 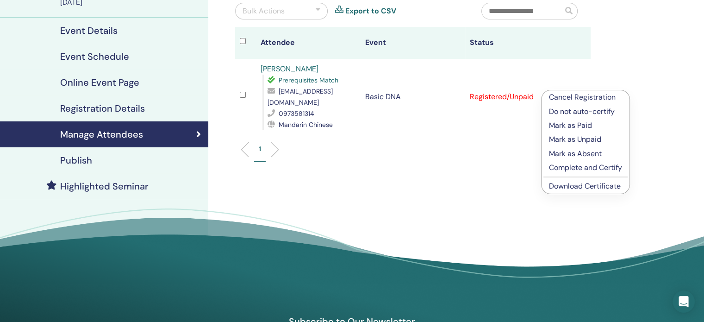 I want to click on p: Mark as Paid, so click(x=586, y=126).